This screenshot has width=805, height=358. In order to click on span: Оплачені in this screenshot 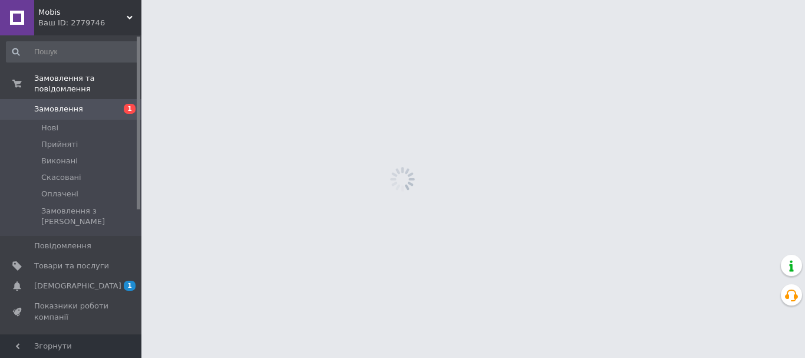, I will do `click(60, 194)`.